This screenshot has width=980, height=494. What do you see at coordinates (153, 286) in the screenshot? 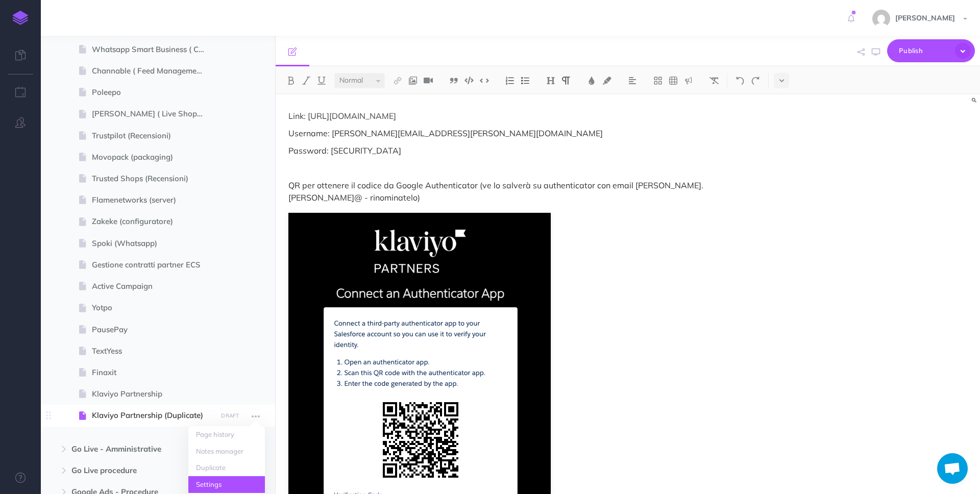
I see `span: Active Campaign` at bounding box center [153, 286].